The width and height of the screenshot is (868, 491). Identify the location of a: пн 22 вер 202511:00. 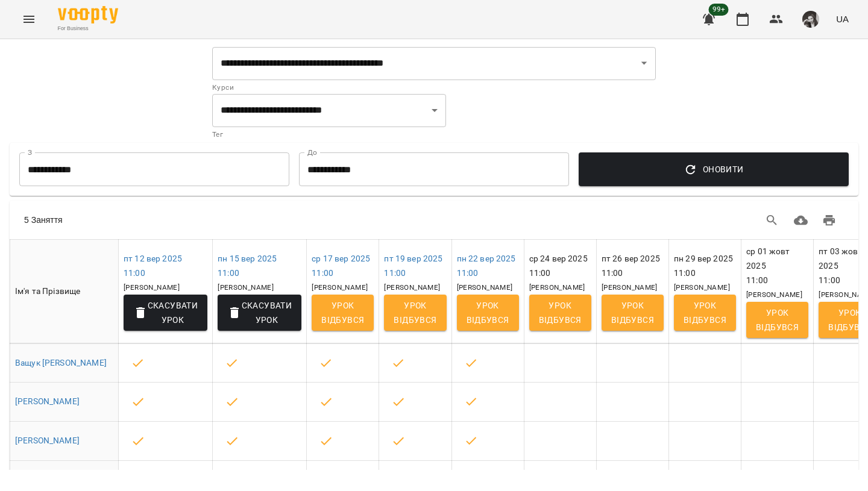
(486, 266).